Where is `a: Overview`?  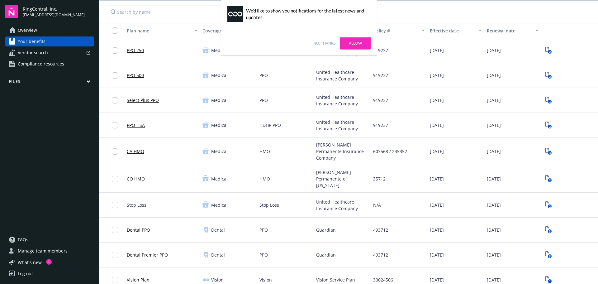
a: Overview is located at coordinates (50, 30).